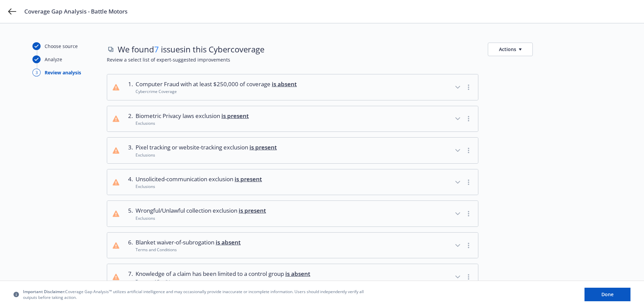 The height and width of the screenshot is (308, 644). Describe the element at coordinates (61, 46) in the screenshot. I see `div: Choose source` at that location.